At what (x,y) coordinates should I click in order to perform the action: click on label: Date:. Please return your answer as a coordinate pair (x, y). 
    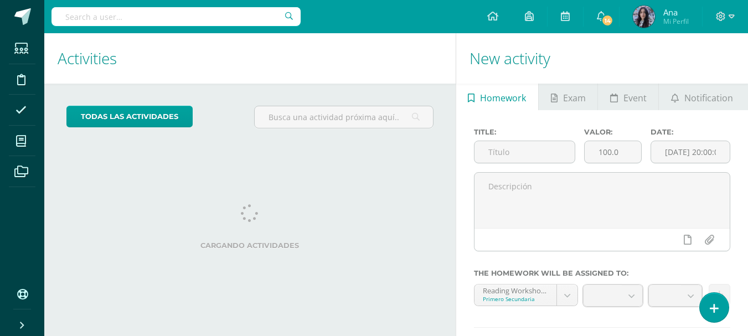
    Looking at the image, I should click on (691, 132).